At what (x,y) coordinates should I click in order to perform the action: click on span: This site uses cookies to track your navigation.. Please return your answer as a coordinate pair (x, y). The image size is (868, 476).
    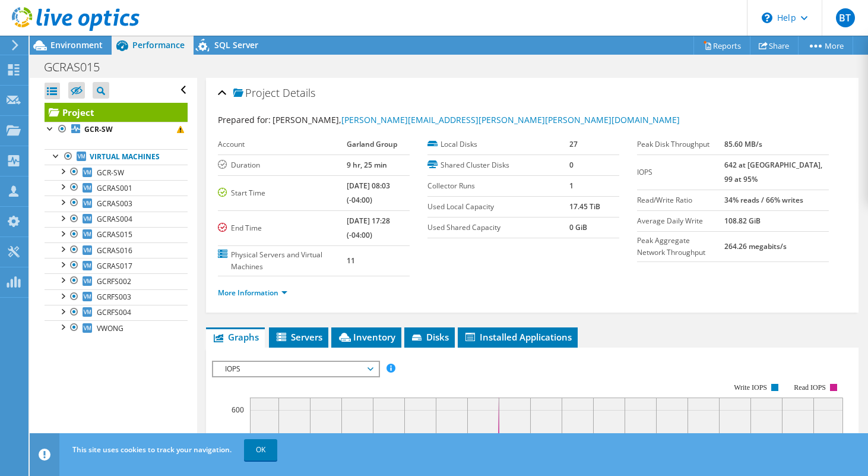
    Looking at the image, I should click on (152, 449).